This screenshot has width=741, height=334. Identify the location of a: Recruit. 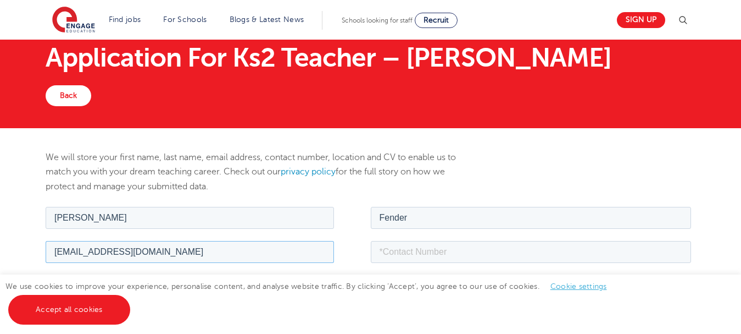
(436, 20).